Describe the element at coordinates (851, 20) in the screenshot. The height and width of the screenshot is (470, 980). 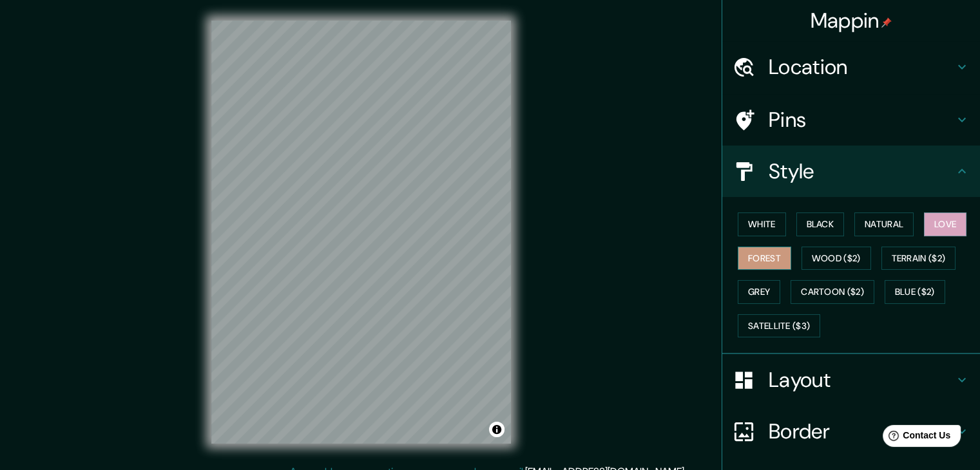
I see `h4: Mappin` at that location.